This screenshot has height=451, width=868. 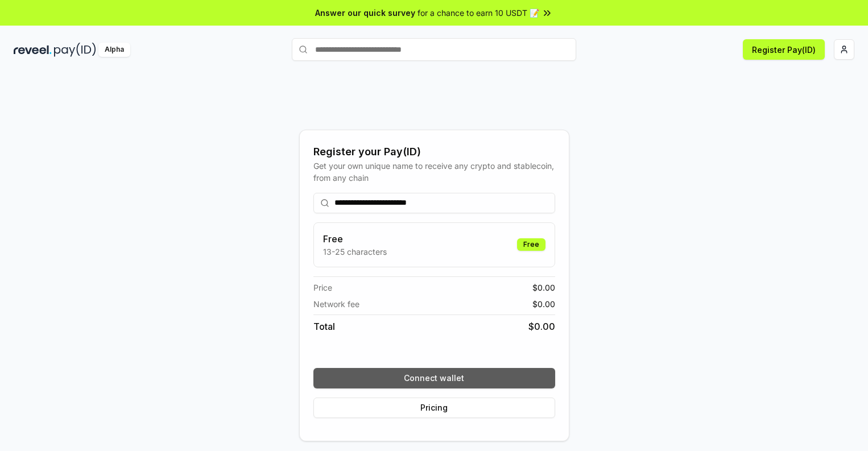 I want to click on div: Get your own unique name to receive any crypto and stablecoin, from any chain, so click(x=434, y=172).